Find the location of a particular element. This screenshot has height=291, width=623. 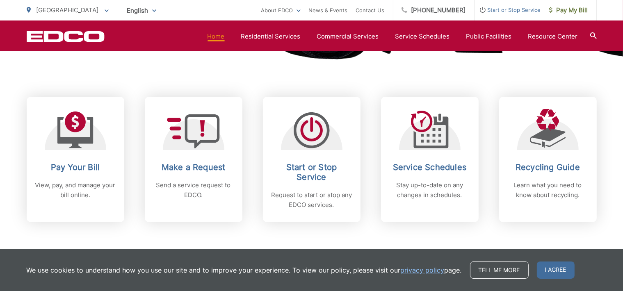

a: Contact Us is located at coordinates (370, 10).